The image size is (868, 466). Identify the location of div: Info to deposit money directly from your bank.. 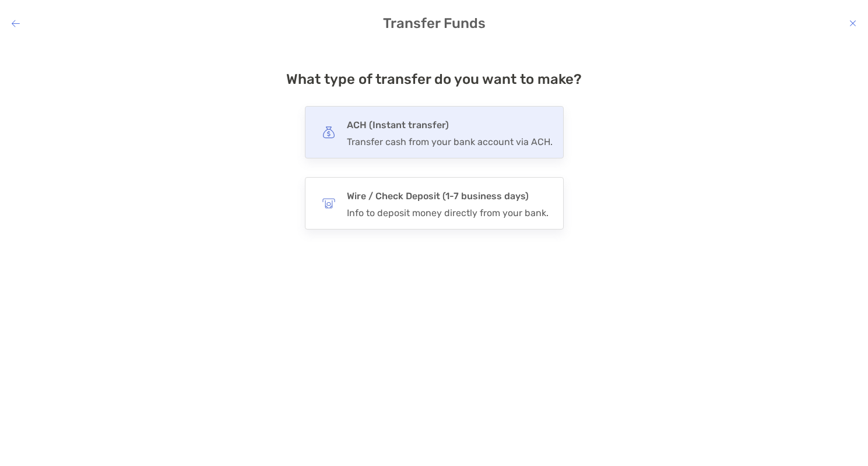
(447, 213).